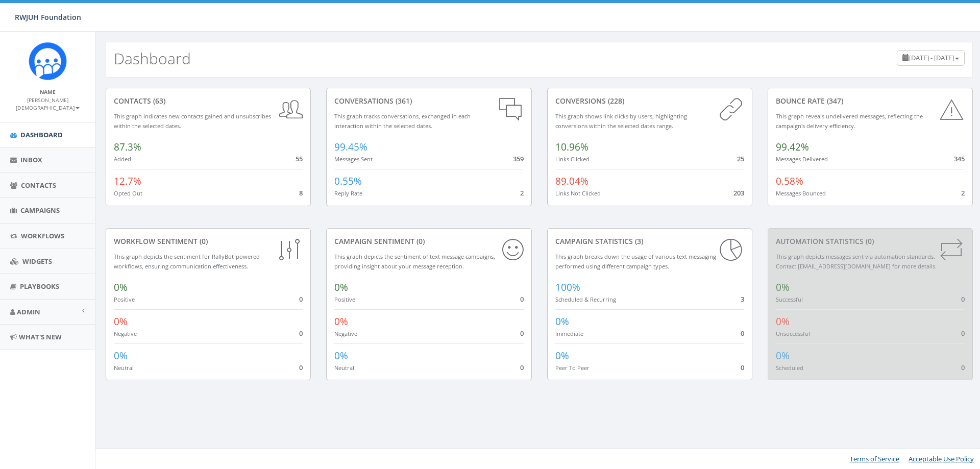  What do you see at coordinates (128, 193) in the screenshot?
I see `small: Opted Out` at bounding box center [128, 193].